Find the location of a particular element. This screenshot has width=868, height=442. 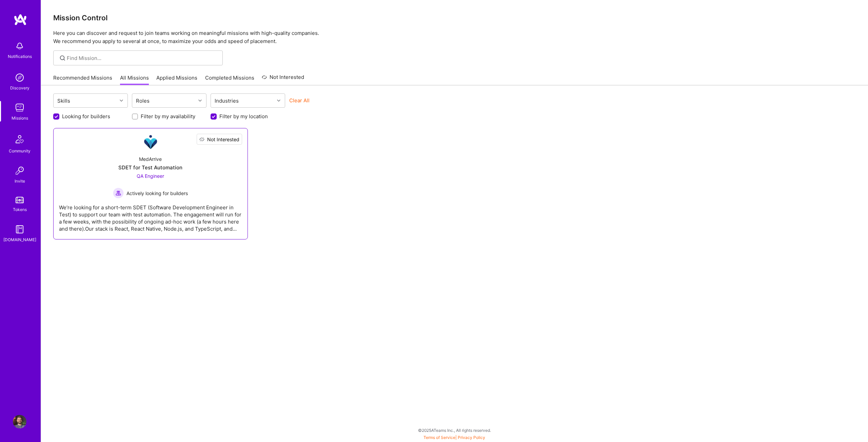

img: teamwork is located at coordinates (20, 108).